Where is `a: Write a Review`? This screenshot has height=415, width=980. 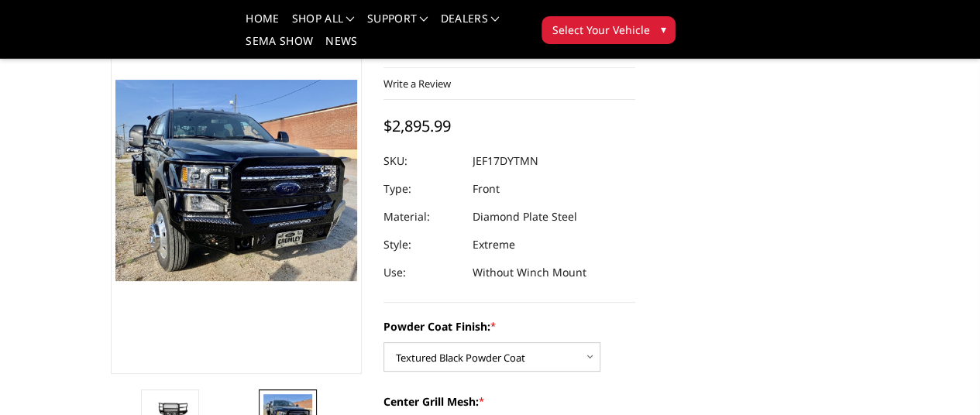 a: Write a Review is located at coordinates (417, 83).